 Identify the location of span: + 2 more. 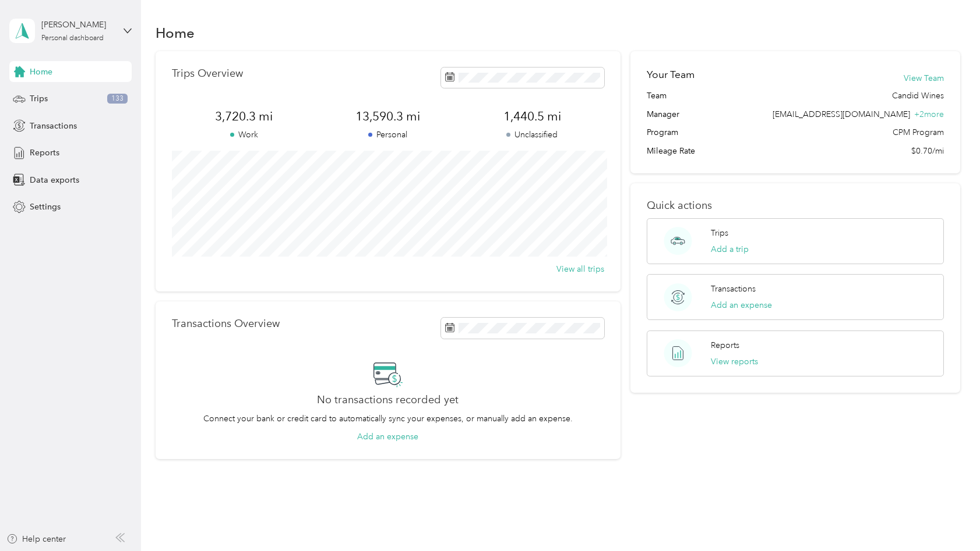
(929, 114).